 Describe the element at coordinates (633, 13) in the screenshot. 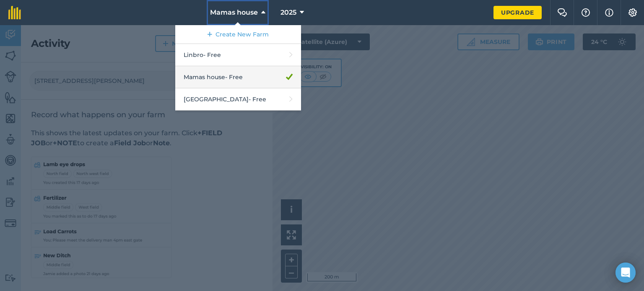

I see `img: A cog icon` at that location.